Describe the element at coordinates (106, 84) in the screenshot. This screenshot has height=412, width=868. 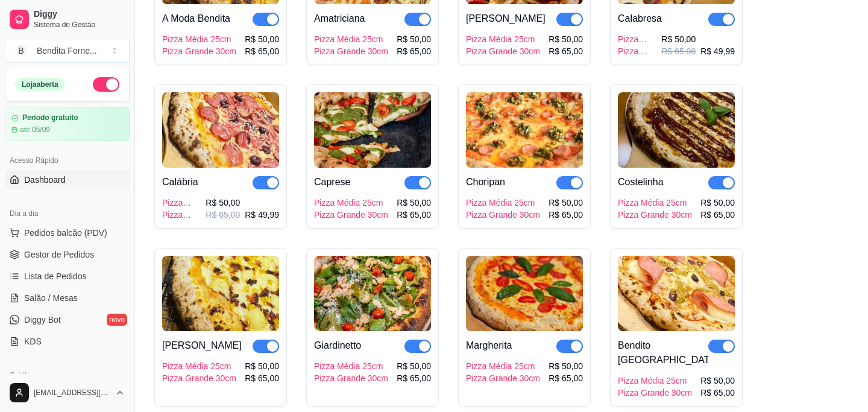
I see `button: Alterar Status` at that location.